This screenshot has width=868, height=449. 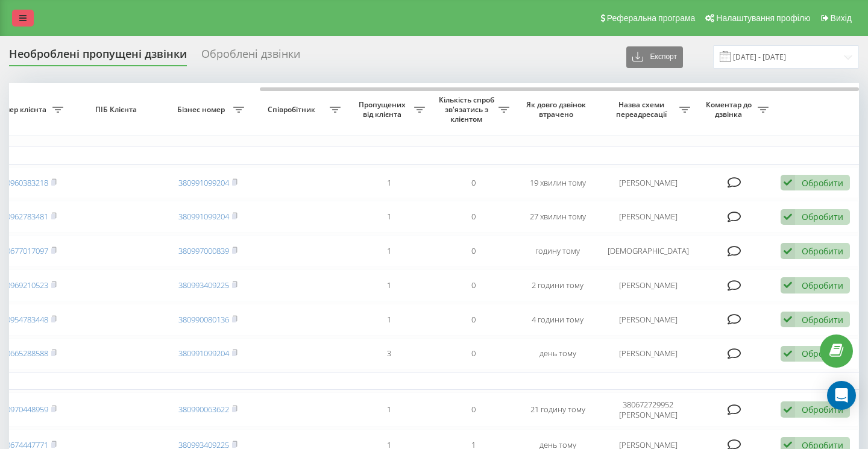 I want to click on td: 19 хвилин тому, so click(x=557, y=183).